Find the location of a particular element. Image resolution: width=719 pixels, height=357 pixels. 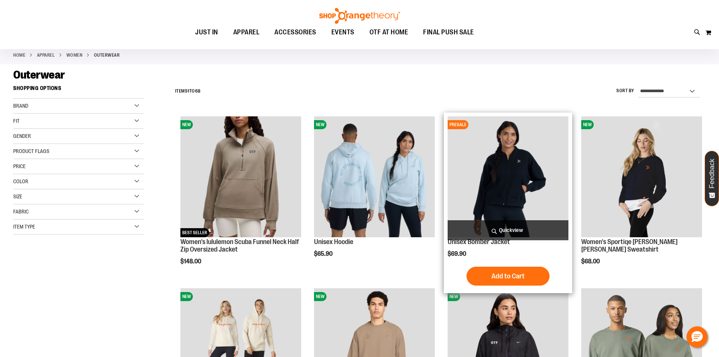

span: $69.90 is located at coordinates (457, 254).